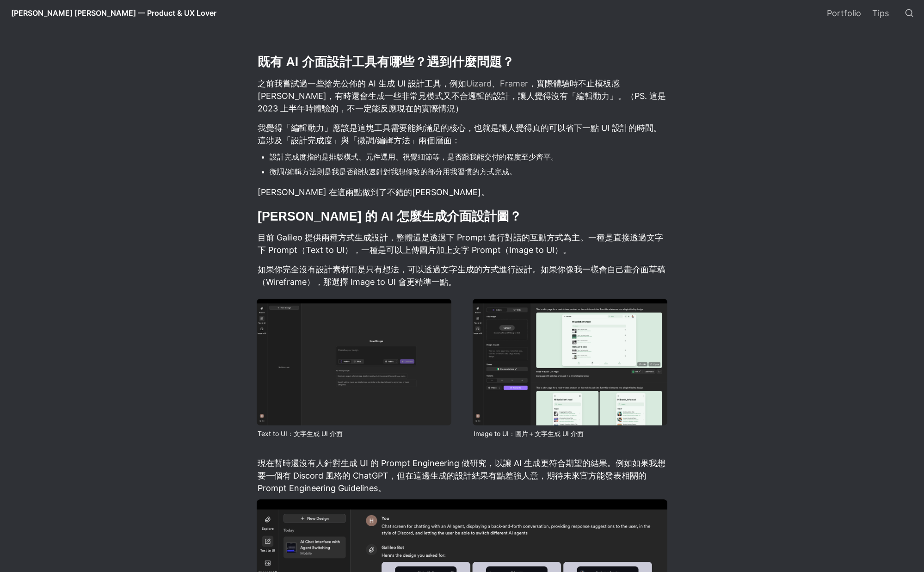  I want to click on figcaption: Image to UI：圖片＋文字生成 UI 介面, so click(529, 434).